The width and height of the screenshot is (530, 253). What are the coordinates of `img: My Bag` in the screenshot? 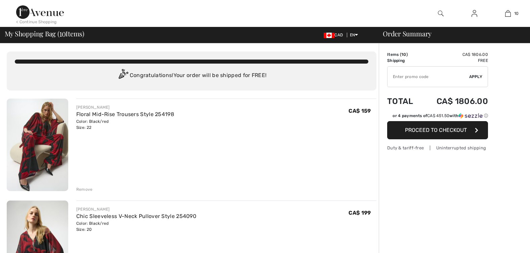 It's located at (508, 13).